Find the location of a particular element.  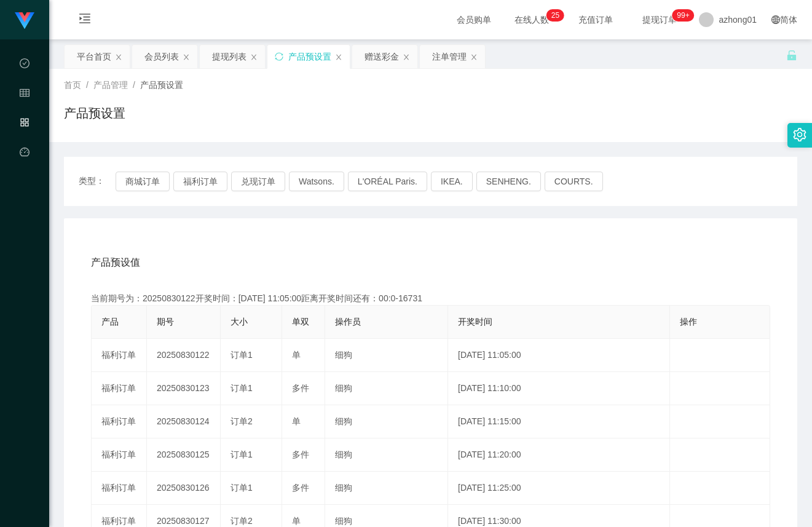

span: 充值订单 is located at coordinates (596, 19).